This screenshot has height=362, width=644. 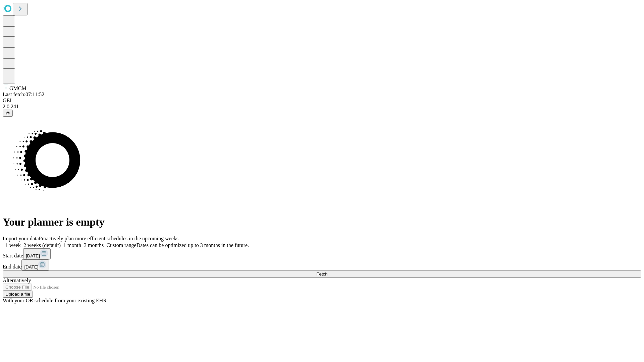 I want to click on span: Dates can be optimized up to 3 months in the future., so click(x=193, y=245).